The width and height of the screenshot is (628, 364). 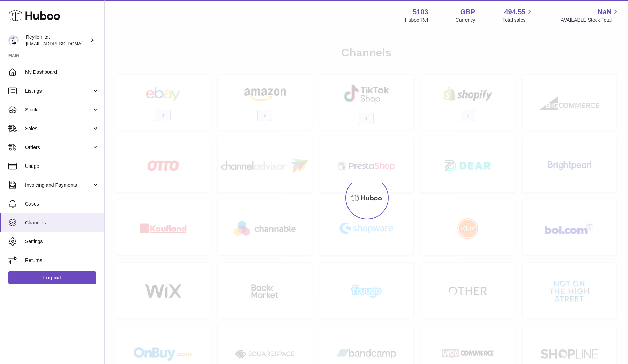 I want to click on strong: 5103, so click(x=420, y=12).